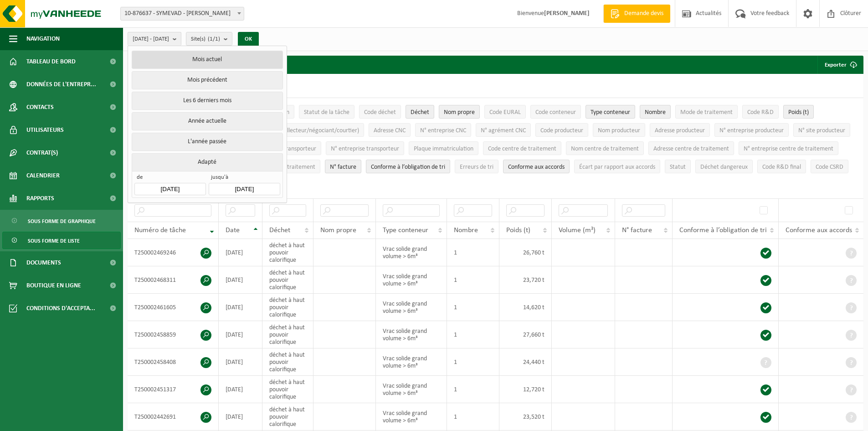  Describe the element at coordinates (751, 131) in the screenshot. I see `span: N° entreprise producteur` at that location.